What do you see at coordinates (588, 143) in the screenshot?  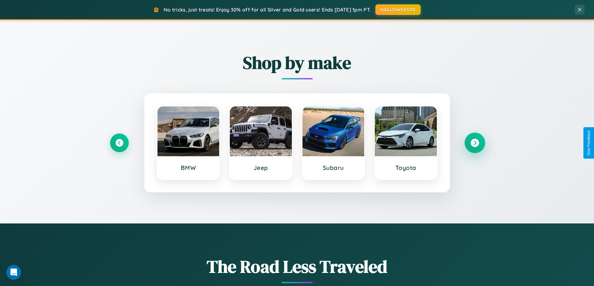 I see `div: Give Feedback` at bounding box center [588, 143].